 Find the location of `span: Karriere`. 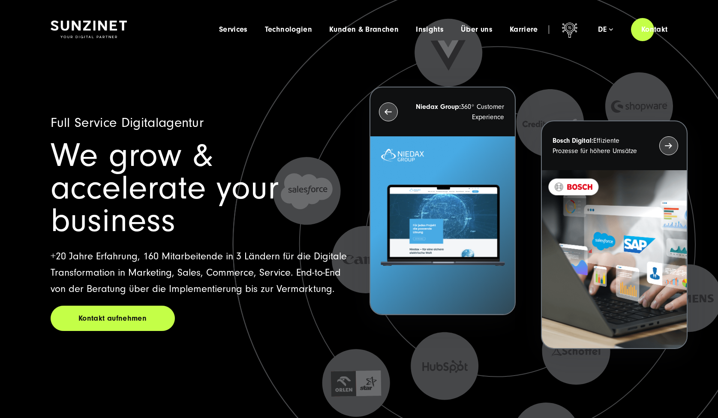

span: Karriere is located at coordinates (524, 30).